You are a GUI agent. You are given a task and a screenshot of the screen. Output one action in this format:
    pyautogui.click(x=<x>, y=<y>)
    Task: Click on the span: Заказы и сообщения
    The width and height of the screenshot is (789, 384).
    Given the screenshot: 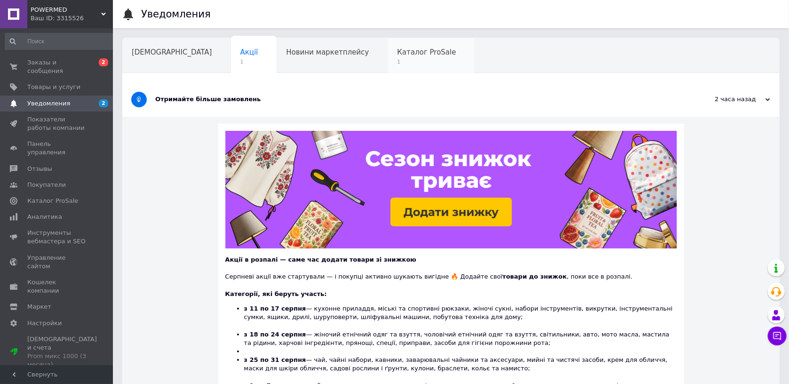 What is the action you would take?
    pyautogui.click(x=57, y=67)
    